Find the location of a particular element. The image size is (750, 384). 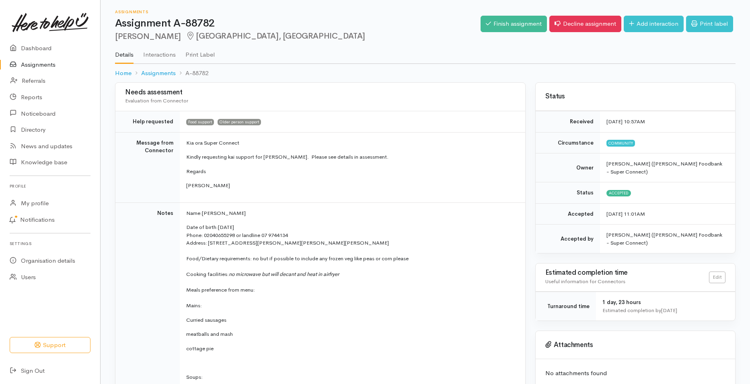

h1: Assignment A-88782 is located at coordinates (297, 23).